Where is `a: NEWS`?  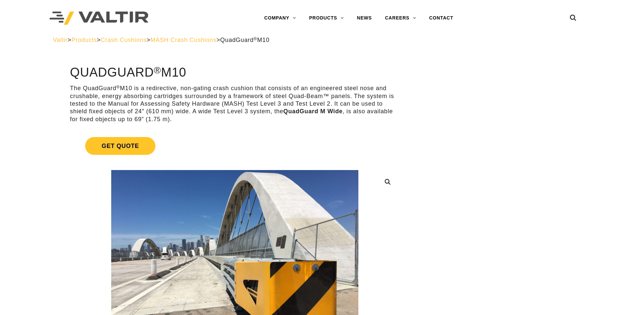
a: NEWS is located at coordinates (365, 18).